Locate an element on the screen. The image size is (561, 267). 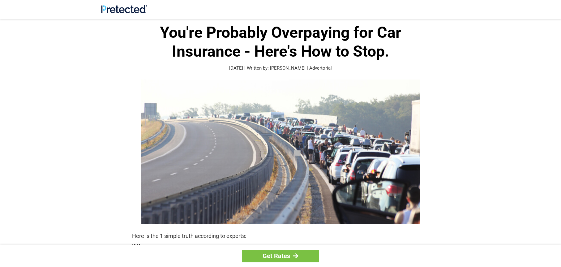
p: Here is the 1 simple truth according to experts: is located at coordinates (280, 236).